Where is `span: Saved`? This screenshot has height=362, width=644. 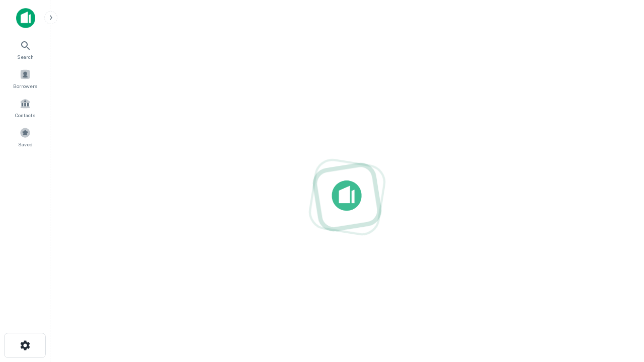 span: Saved is located at coordinates (25, 144).